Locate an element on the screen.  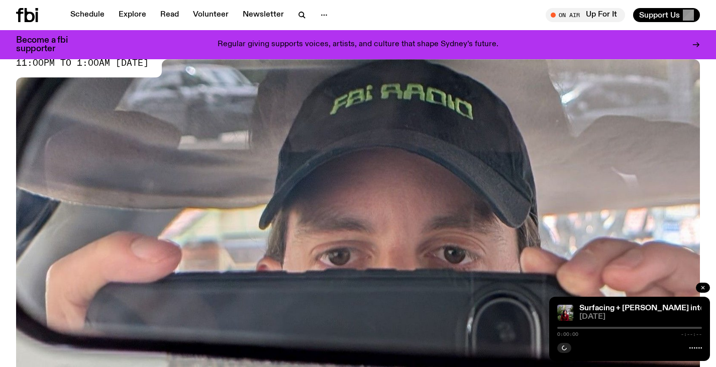
a: Newsletter is located at coordinates (263, 15).